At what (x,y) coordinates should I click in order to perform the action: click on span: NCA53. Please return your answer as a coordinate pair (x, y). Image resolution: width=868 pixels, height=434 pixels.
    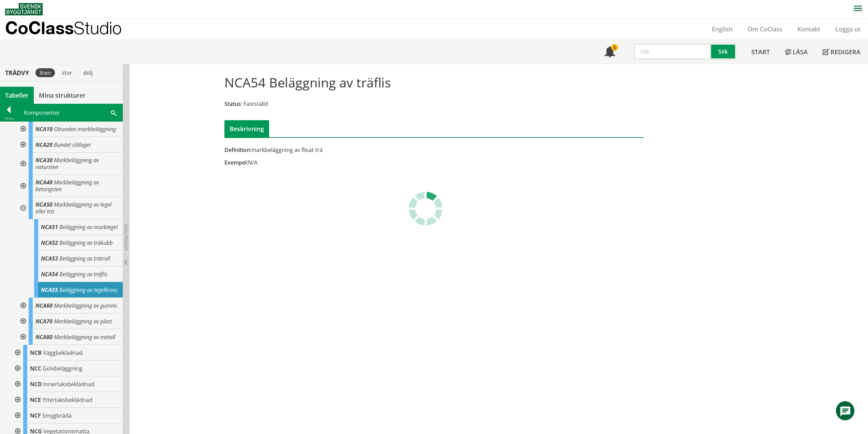
    Looking at the image, I should click on (50, 258).